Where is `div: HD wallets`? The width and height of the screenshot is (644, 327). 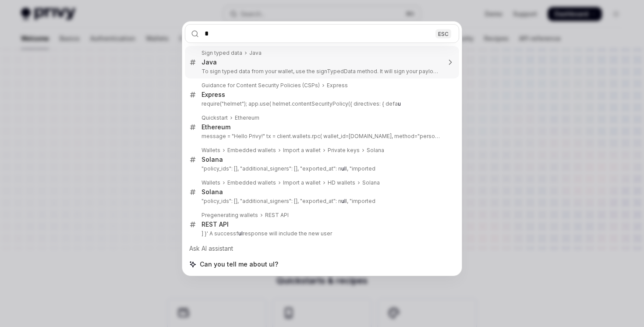
div: HD wallets is located at coordinates (342, 183).